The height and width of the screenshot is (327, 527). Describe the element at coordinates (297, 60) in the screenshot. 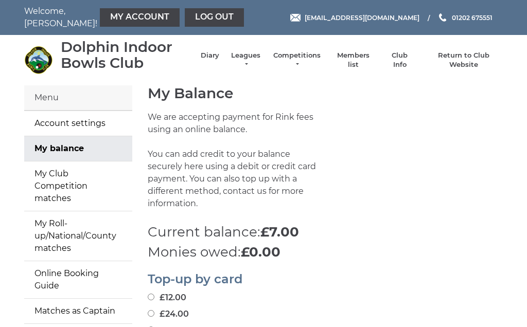

I see `a: Competitions` at that location.